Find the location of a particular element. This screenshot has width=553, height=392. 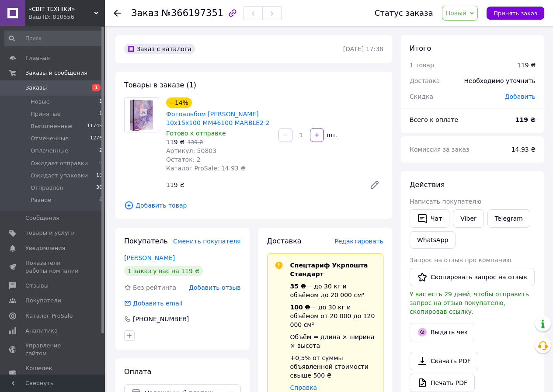

span: Остаток: 2 is located at coordinates (183, 160).